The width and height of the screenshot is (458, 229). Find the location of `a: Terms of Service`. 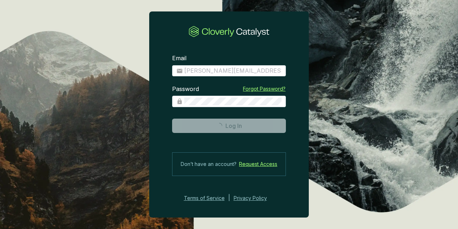

a: Terms of Service is located at coordinates (203, 198).